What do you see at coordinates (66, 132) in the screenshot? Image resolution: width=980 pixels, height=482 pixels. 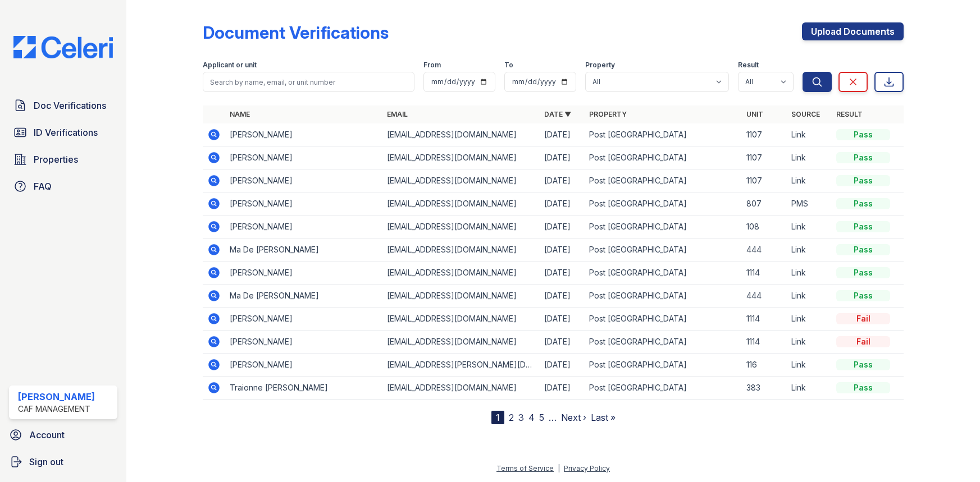 I see `span: ID Verifications` at bounding box center [66, 132].